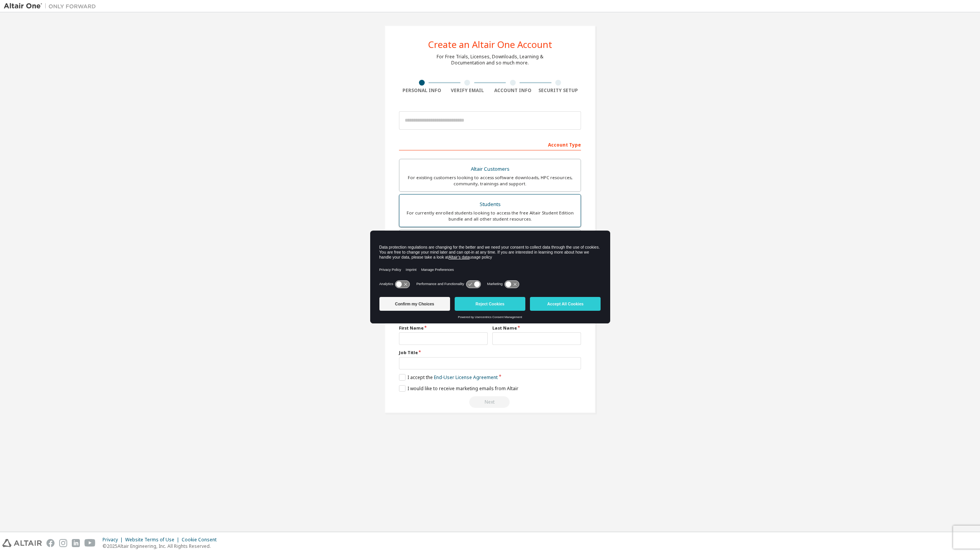 The height and width of the screenshot is (554, 980). Describe the element at coordinates (490, 402) in the screenshot. I see `div: Read and acccept EULA to continue` at that location.